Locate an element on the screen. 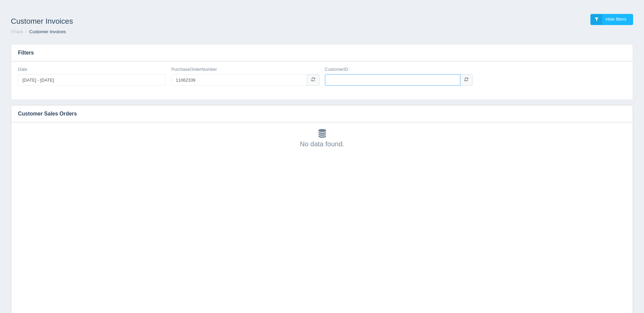  label: CustomerID is located at coordinates (336, 69).